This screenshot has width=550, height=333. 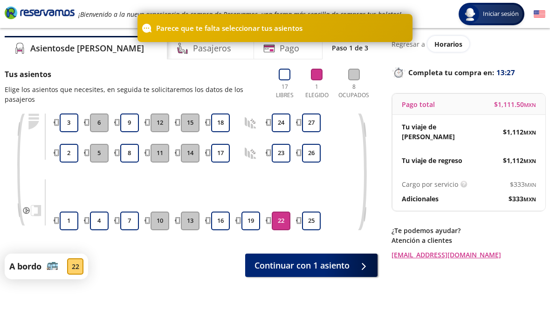 What do you see at coordinates (515, 104) in the screenshot?
I see `span: $ 1,111.50` at bounding box center [515, 104].